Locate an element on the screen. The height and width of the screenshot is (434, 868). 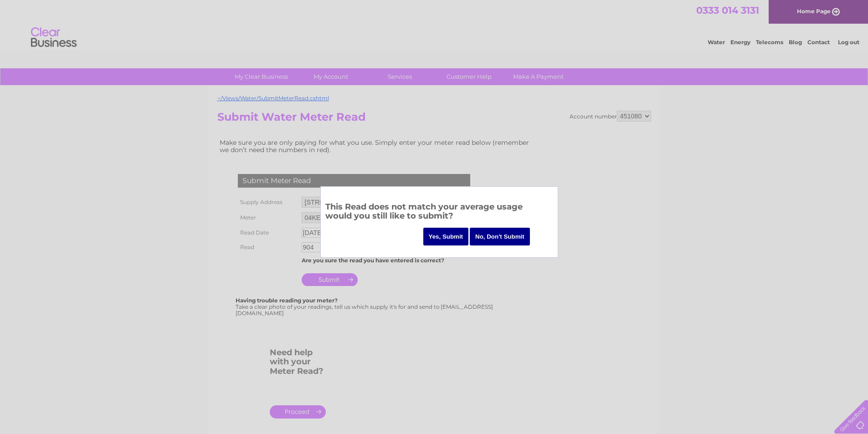
a: Contact is located at coordinates (818, 42).